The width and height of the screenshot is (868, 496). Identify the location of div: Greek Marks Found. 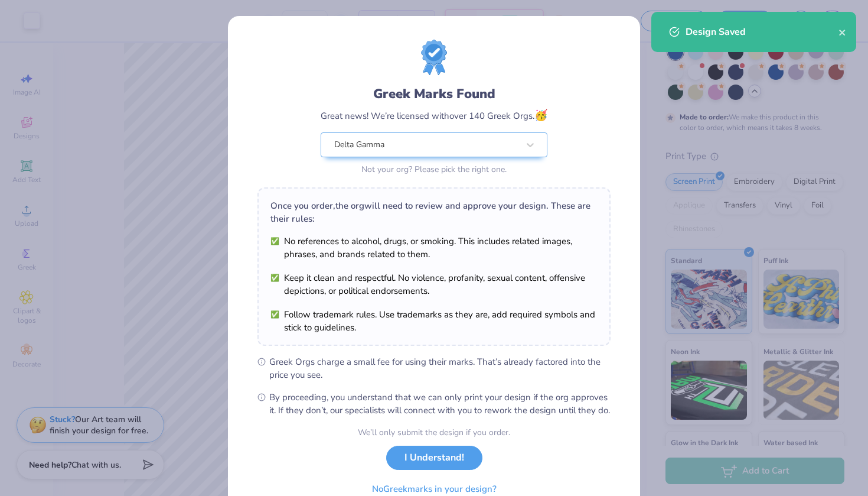
(434, 94).